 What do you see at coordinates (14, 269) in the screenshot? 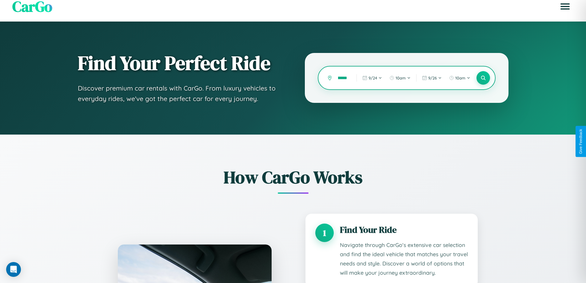
I see `div: Open Intercom Messenger` at bounding box center [14, 269].